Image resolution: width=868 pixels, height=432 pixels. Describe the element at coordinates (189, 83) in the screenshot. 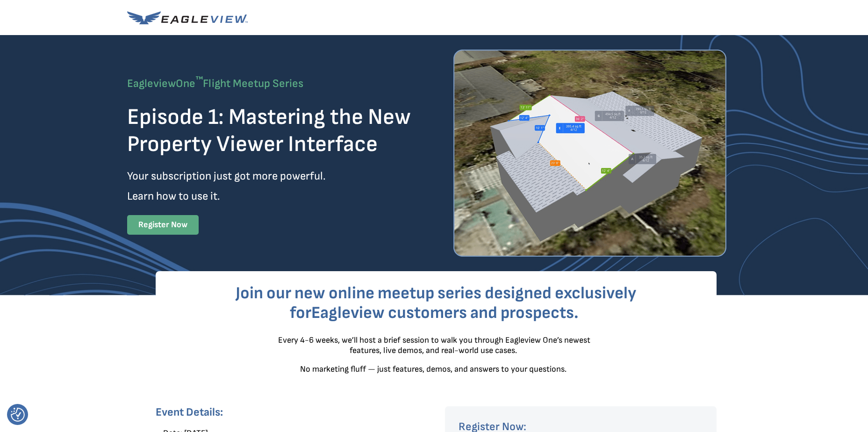

I see `span: One` at that location.